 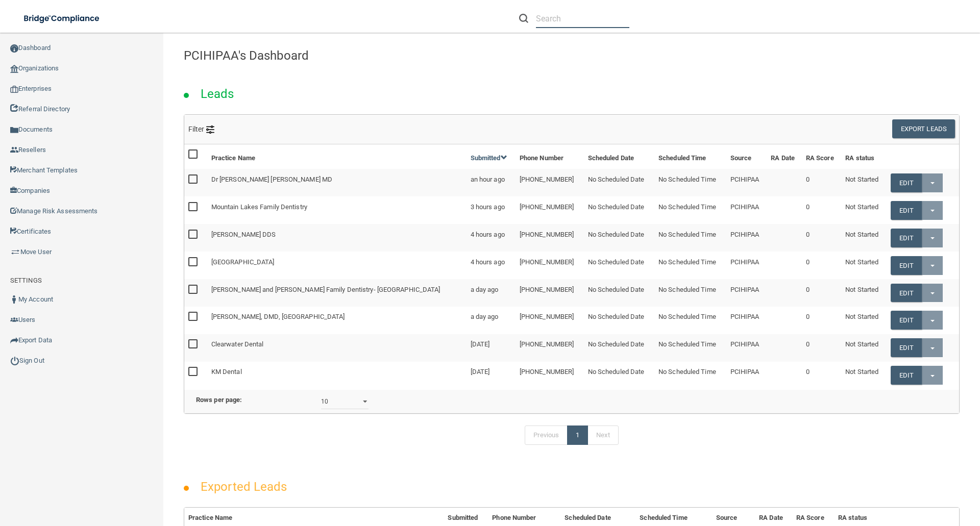 What do you see at coordinates (26, 281) in the screenshot?
I see `label: SETTINGS` at bounding box center [26, 281].